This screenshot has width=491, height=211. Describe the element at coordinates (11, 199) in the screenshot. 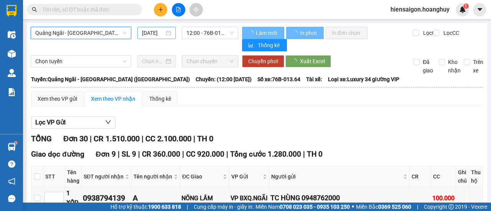

I see `span: message` at that location.